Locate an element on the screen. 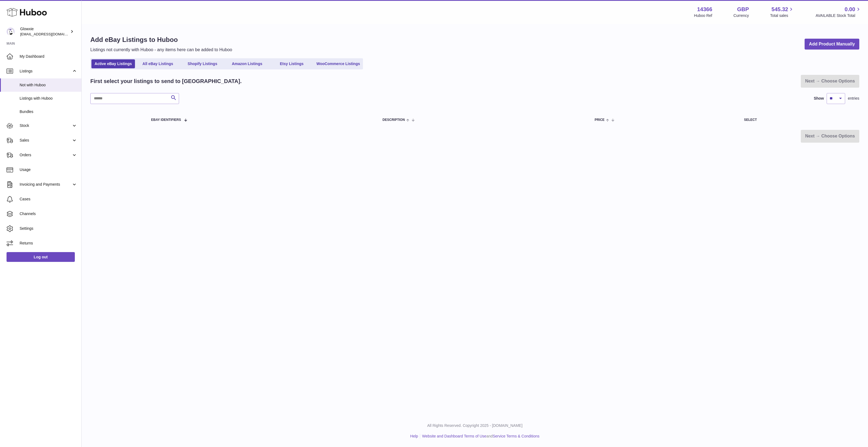 The image size is (868, 447). span: Settings is located at coordinates (49, 229).